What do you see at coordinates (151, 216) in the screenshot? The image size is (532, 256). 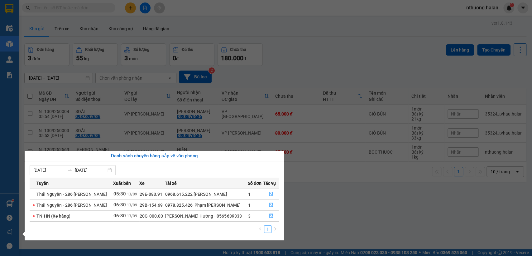 I see `span: 20G-000.03` at bounding box center [151, 216].